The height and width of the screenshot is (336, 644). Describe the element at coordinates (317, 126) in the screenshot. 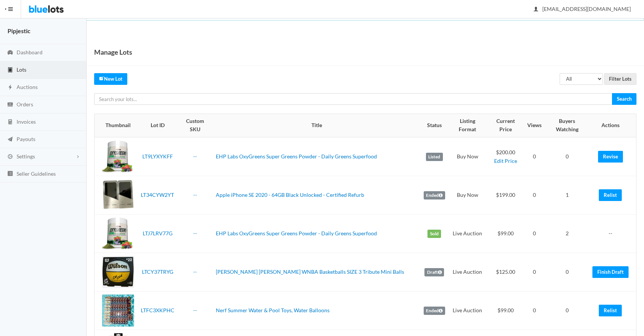

I see `th: Title` at that location.